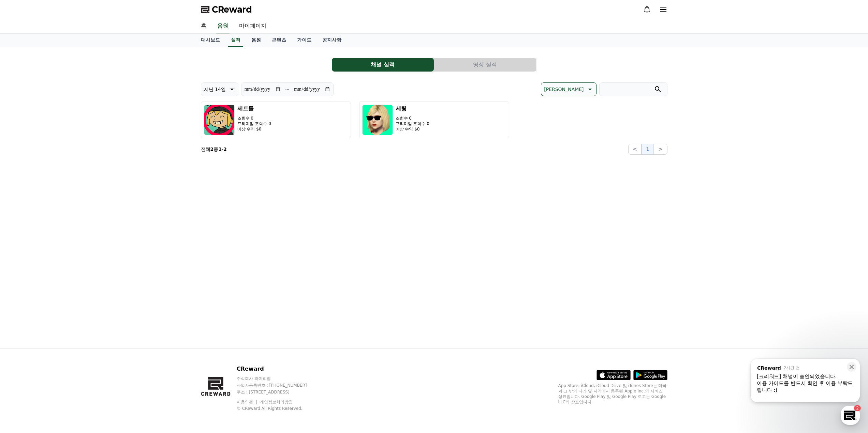  I want to click on a: 가이드, so click(304, 40).